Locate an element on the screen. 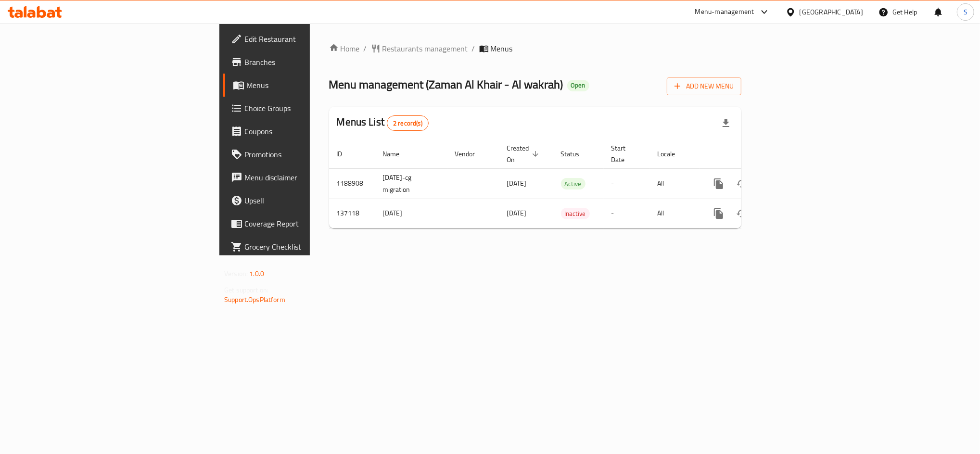 The image size is (980, 454). div: Menu-management is located at coordinates (724, 12).